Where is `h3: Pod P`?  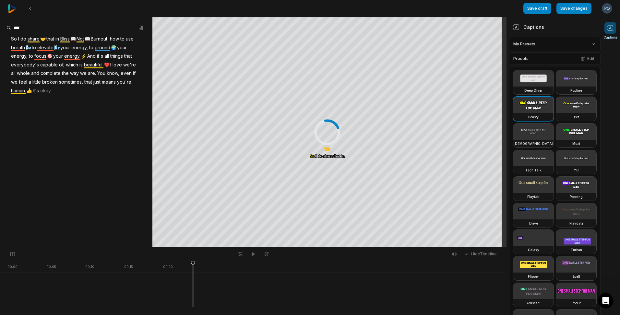 h3: Pod P is located at coordinates (576, 303).